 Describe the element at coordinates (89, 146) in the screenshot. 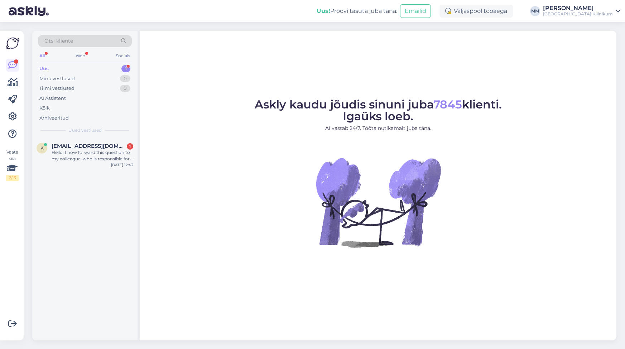

I see `span: kevliiver@gmail.com` at that location.